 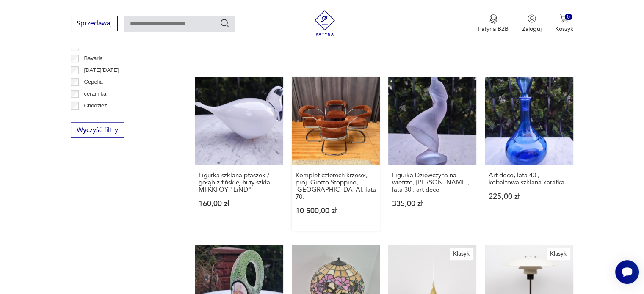 What do you see at coordinates (94, 58) in the screenshot?
I see `p: Bavaria` at bounding box center [94, 58].